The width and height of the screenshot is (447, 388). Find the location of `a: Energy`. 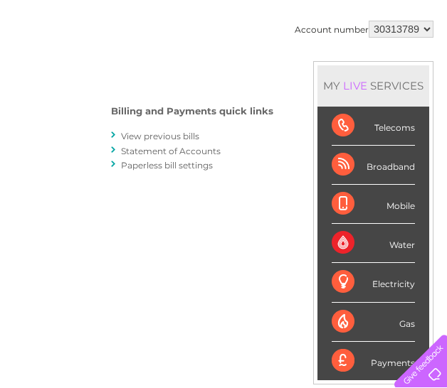

a: Energy is located at coordinates (248, 65).